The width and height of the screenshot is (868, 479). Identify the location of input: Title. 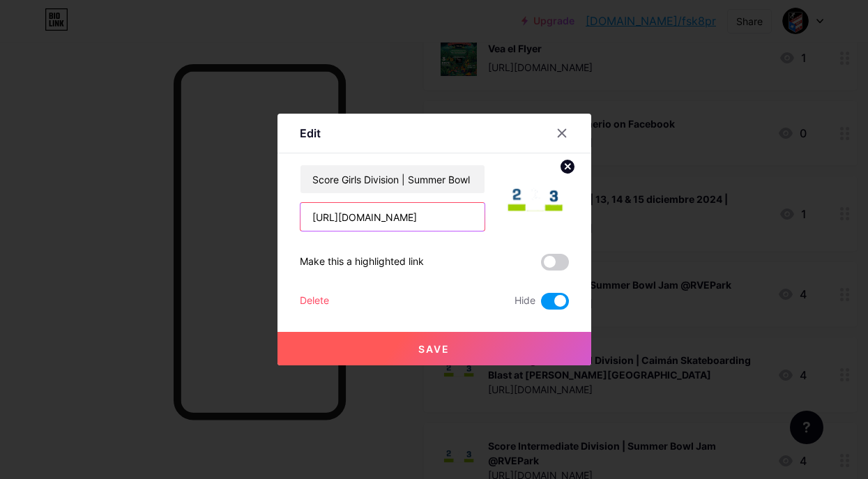
(393, 179).